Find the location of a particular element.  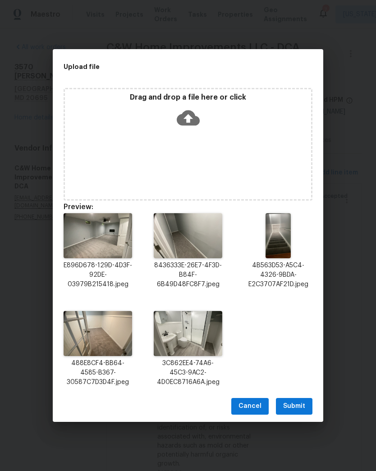

p: E896D678-129D-4D3F-92DE-03979B215418.jpeg is located at coordinates (98, 275).